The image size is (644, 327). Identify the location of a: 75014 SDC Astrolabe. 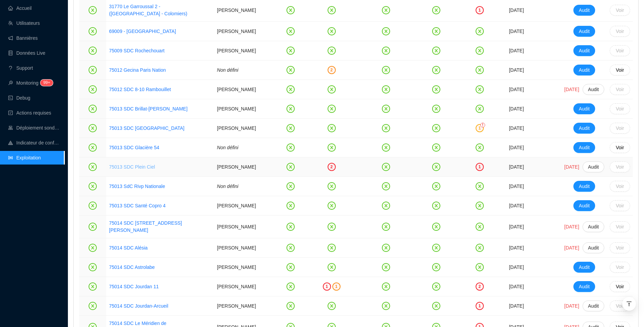
(132, 267).